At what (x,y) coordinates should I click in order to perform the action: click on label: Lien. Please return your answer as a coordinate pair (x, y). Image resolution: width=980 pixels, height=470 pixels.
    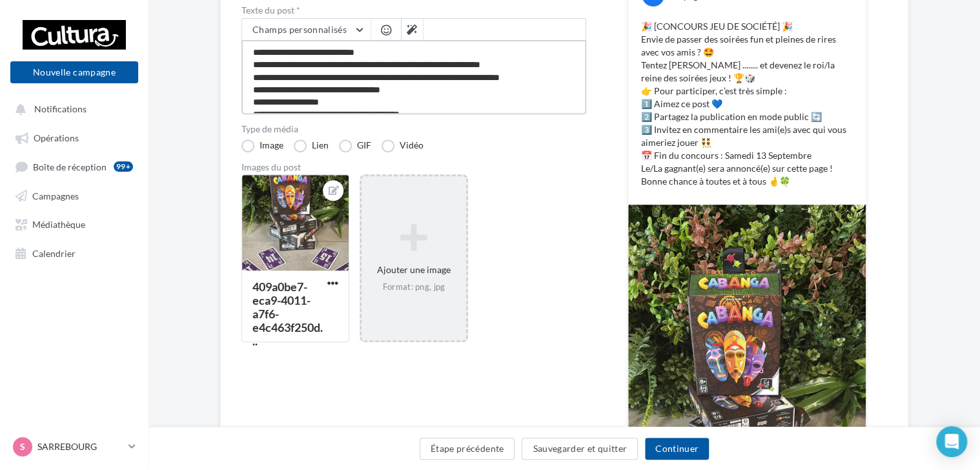
    Looking at the image, I should click on (311, 146).